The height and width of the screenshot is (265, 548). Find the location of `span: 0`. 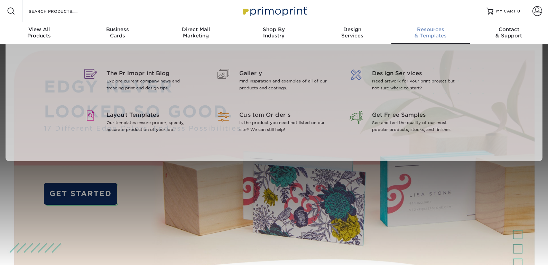

span: 0 is located at coordinates (519, 11).